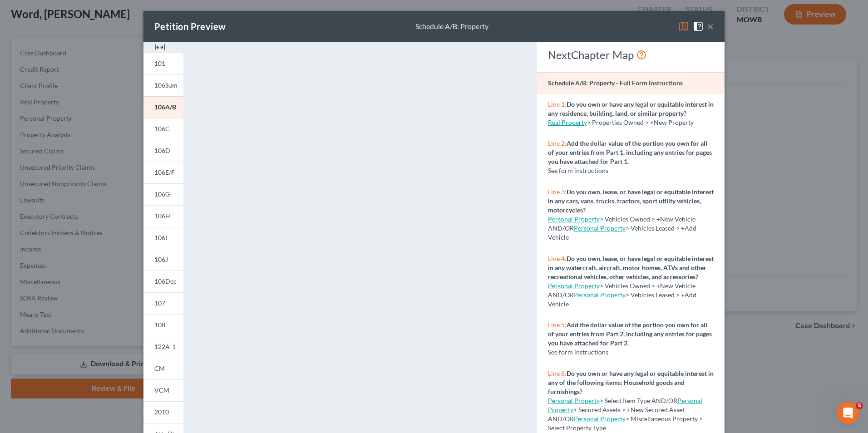  What do you see at coordinates (630, 382) in the screenshot?
I see `strong: Do you own or have any legal or equitable interest in any of the following items: Household goods...` at bounding box center [630, 382].